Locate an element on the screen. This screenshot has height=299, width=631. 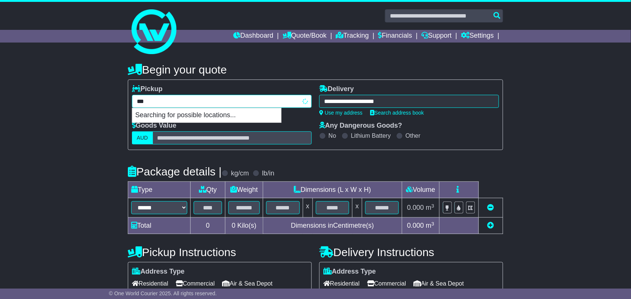
td: Type is located at coordinates (159, 190).